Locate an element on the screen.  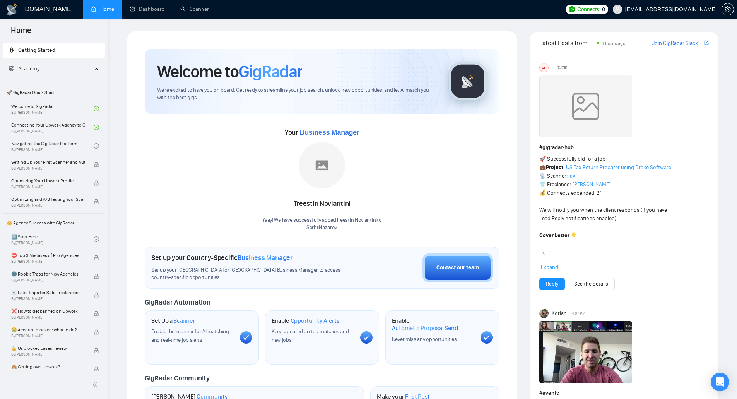
img: logo is located at coordinates (12, 10).